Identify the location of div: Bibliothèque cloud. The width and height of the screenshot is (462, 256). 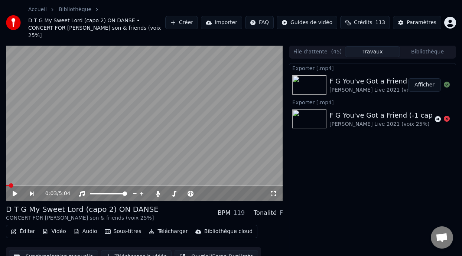
(228, 232).